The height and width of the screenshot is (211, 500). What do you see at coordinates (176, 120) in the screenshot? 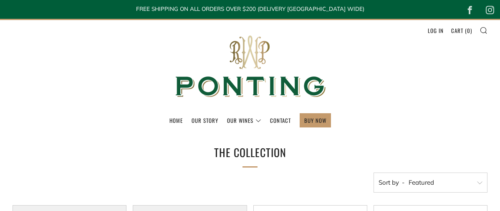
I see `a: Home` at bounding box center [176, 120].